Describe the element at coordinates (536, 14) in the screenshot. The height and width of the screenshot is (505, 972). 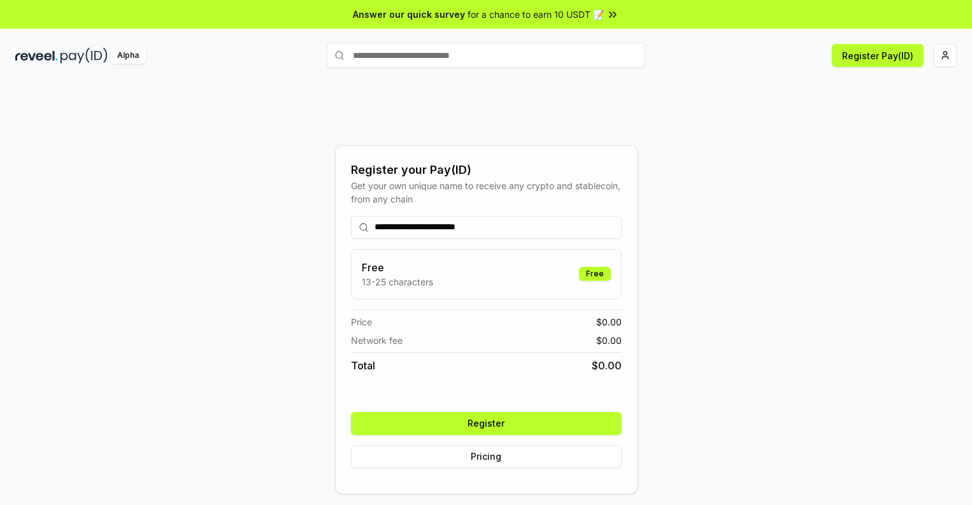
I see `span: for a chance to earn 10 USDT 📝` at that location.